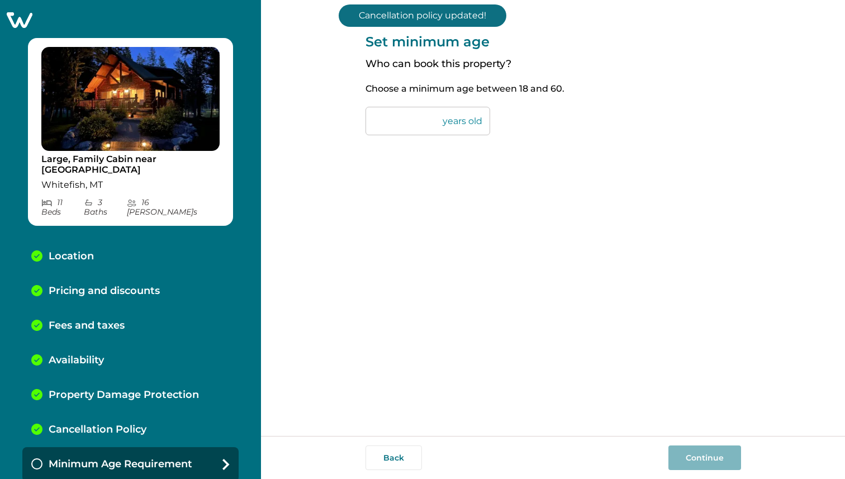 Image resolution: width=845 pixels, height=479 pixels. I want to click on p: Cancellation policy updated!, so click(422, 16).